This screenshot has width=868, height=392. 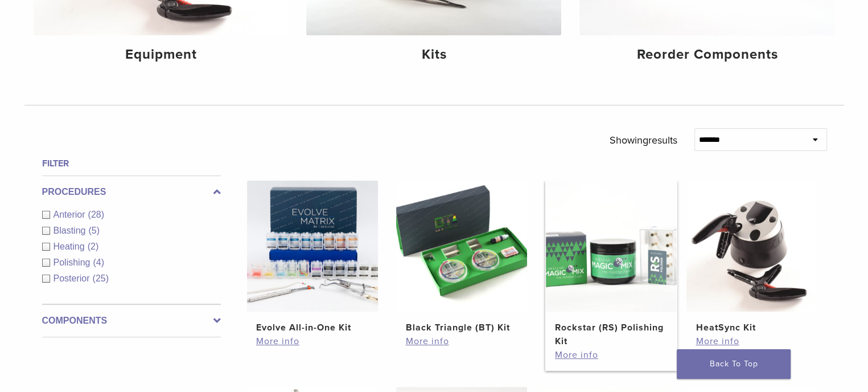 I want to click on a: HeatSync KitHeatSync Kit, so click(x=752, y=258).